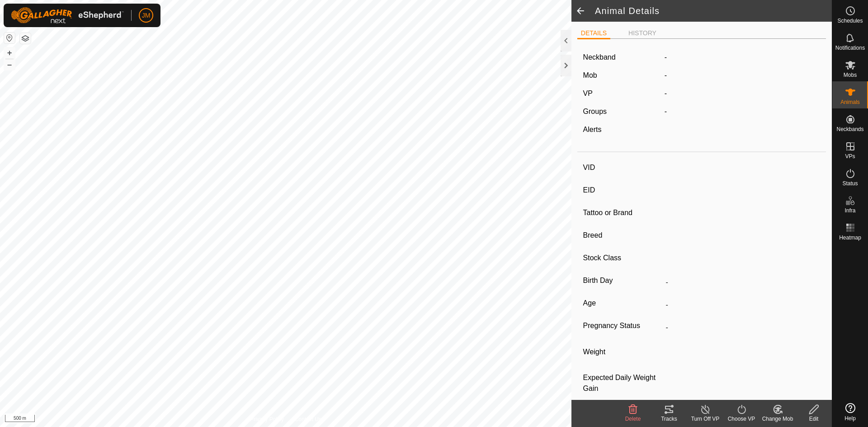  What do you see at coordinates (850, 48) in the screenshot?
I see `span: Notifications` at bounding box center [850, 48].